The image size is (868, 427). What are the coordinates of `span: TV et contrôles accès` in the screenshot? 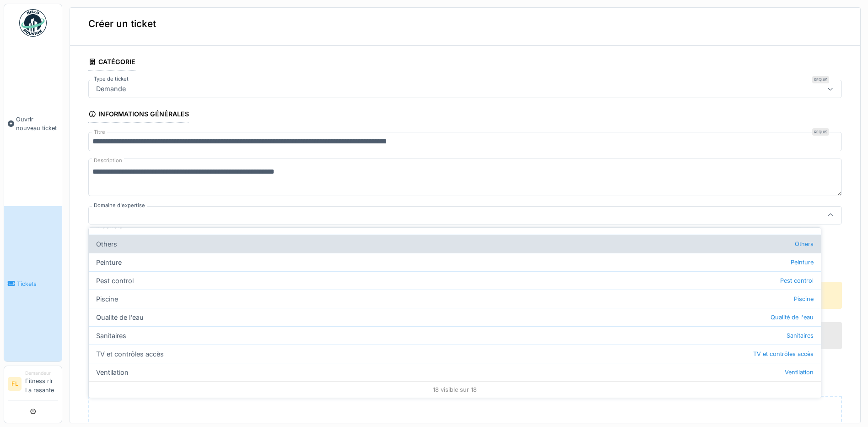 It's located at (783, 353).